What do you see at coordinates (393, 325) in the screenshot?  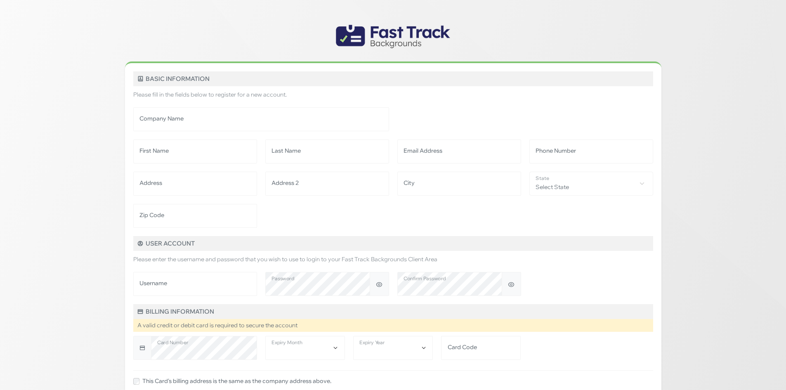 I see `div: A valid credit or debit card is required to secure the account` at bounding box center [393, 325].